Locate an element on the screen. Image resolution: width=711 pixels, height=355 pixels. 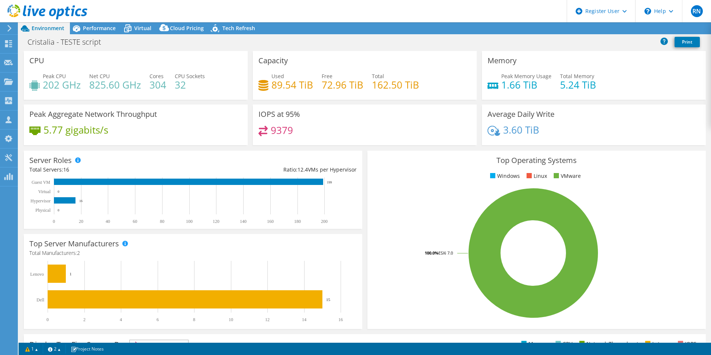
h4: 202 GHz is located at coordinates (62, 85).